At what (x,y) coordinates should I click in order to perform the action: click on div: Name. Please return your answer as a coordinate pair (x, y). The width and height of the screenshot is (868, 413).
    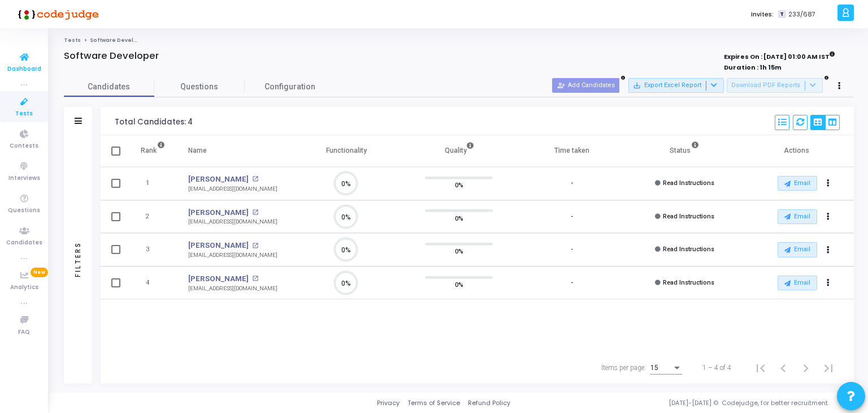
    Looking at the image, I should click on (198, 150).